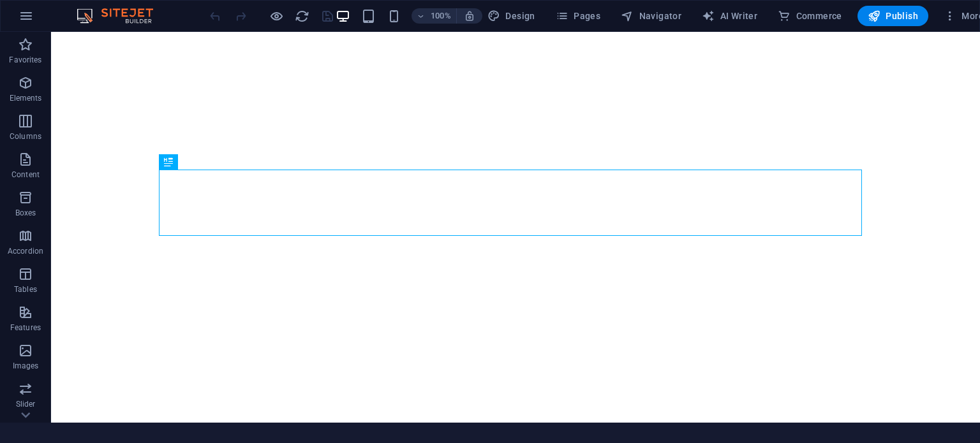 This screenshot has height=443, width=980. What do you see at coordinates (578, 16) in the screenshot?
I see `button: Pages` at bounding box center [578, 16].